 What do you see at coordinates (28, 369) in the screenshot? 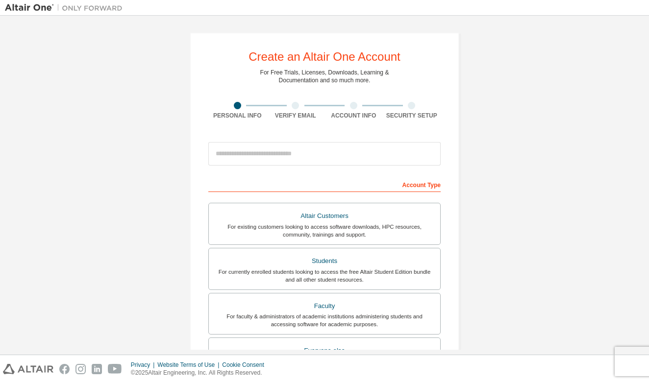
I see `img: altair_logo.svg` at bounding box center [28, 369].